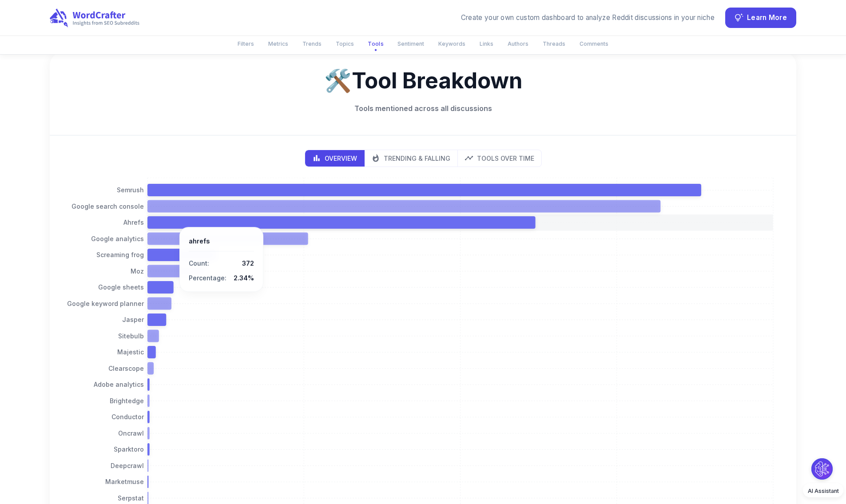 The width and height of the screenshot is (846, 504). What do you see at coordinates (106, 303) in the screenshot?
I see `tspan: Google keyword planner` at bounding box center [106, 303].